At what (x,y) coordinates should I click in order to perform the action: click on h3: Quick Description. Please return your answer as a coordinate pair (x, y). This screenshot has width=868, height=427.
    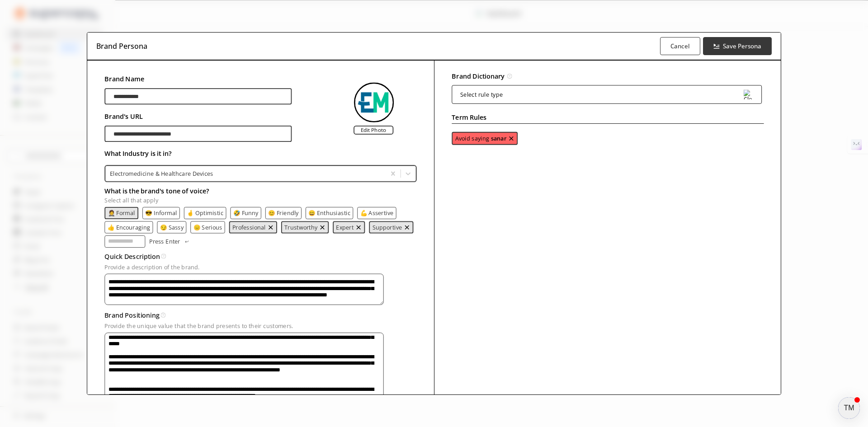
    Looking at the image, I should click on (132, 257).